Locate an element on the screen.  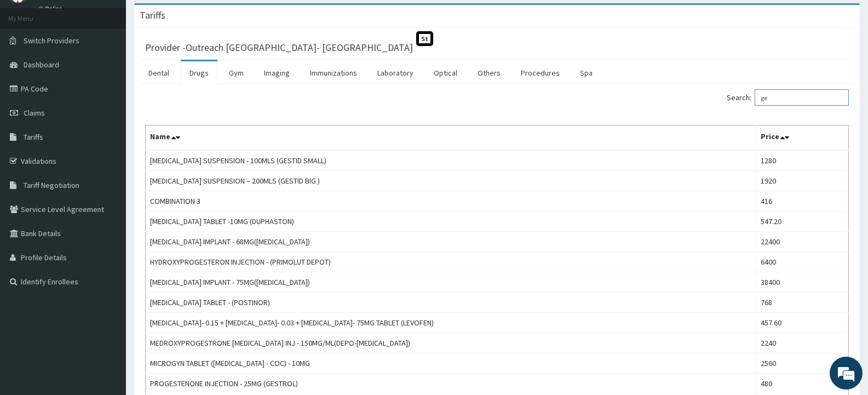
a: Dental is located at coordinates (159, 73).